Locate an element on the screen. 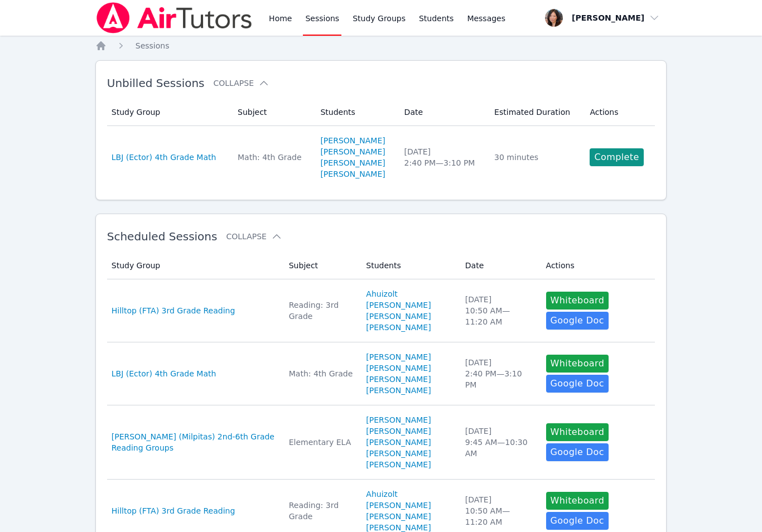  span: Messages is located at coordinates (486, 19).